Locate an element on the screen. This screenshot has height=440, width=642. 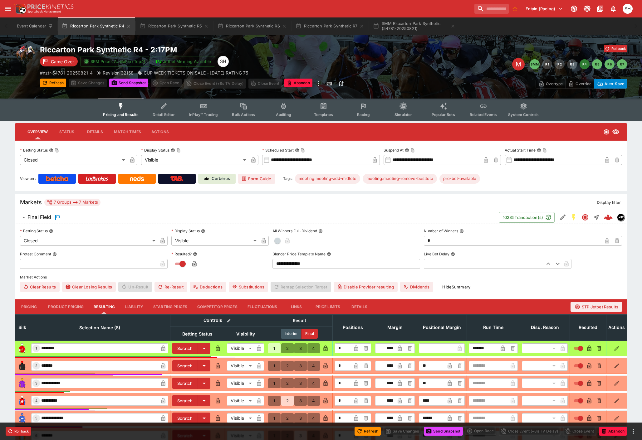
th: Positional Margin is located at coordinates (442, 328).